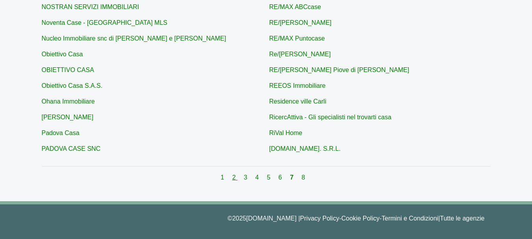 This screenshot has height=239, width=532. Describe the element at coordinates (246, 177) in the screenshot. I see `a: 3` at that location.